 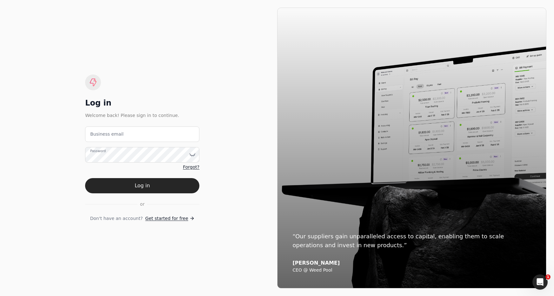 What do you see at coordinates (191, 167) in the screenshot?
I see `a: Forgot?` at bounding box center [191, 167].